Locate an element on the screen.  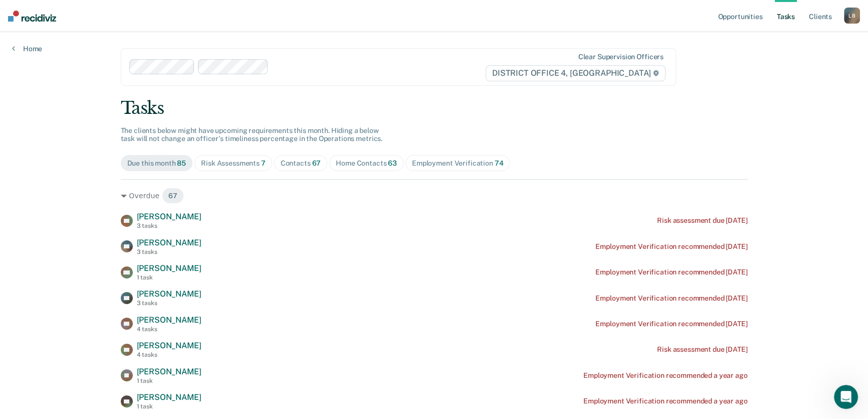
span: 7 is located at coordinates (263, 163).